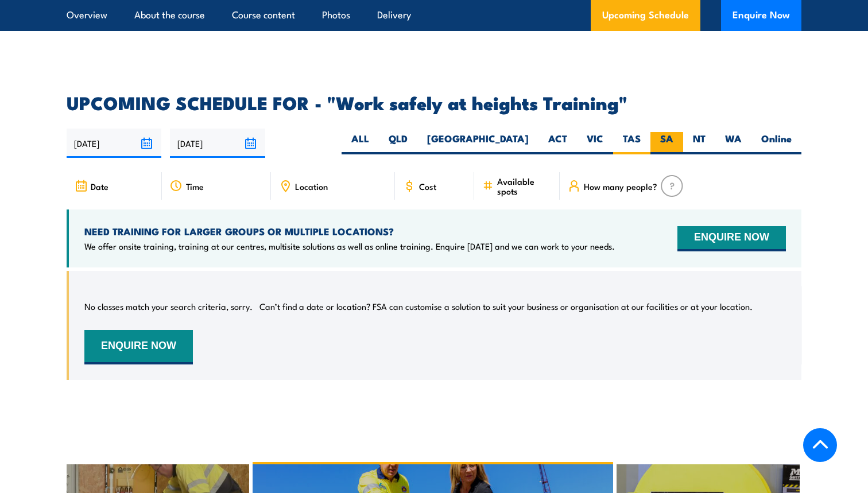 This screenshot has height=493, width=868. What do you see at coordinates (594, 143) in the screenshot?
I see `label: VIC` at bounding box center [594, 143].